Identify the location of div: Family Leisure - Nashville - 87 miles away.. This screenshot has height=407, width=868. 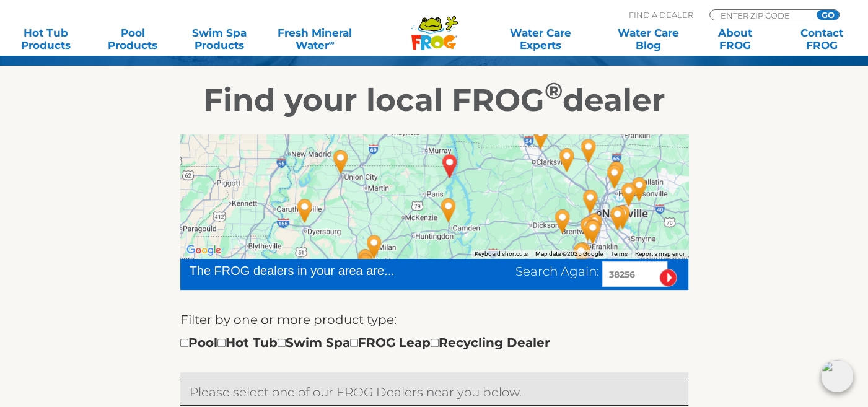
(618, 218).